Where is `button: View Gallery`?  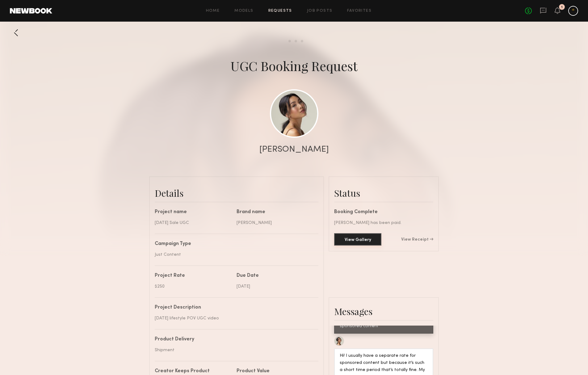 button: View Gallery is located at coordinates (358, 239).